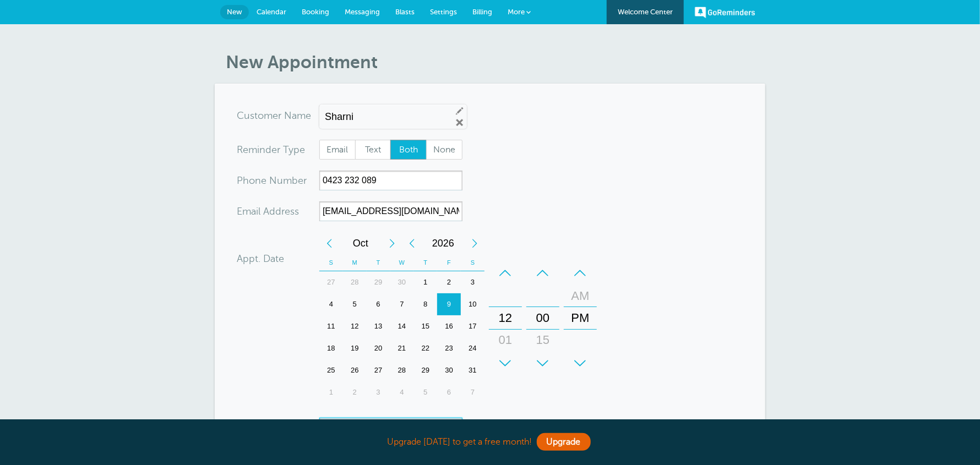  Describe the element at coordinates (405, 12) in the screenshot. I see `span: Blasts` at that location.